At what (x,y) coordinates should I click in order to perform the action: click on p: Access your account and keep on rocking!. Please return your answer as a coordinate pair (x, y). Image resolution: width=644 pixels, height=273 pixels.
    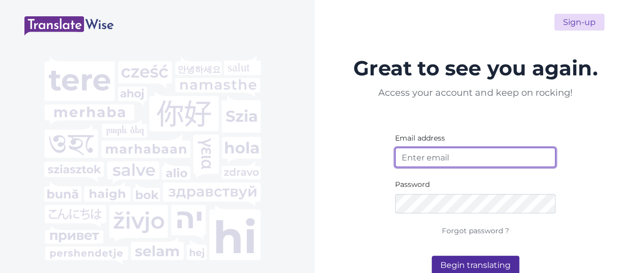
    Looking at the image, I should click on (475, 92).